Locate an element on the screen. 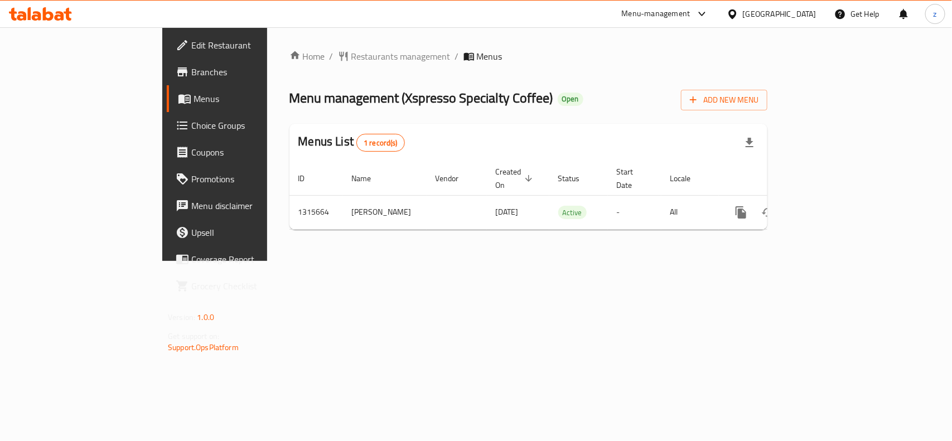 The height and width of the screenshot is (441, 952). span: Grocery Checklist is located at coordinates (252, 286).